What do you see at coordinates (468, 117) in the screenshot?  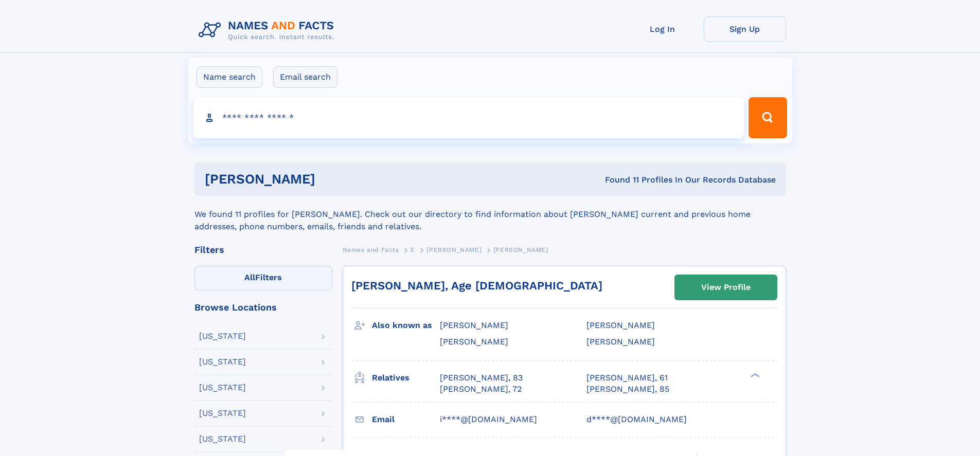 I see `input: search input` at bounding box center [468, 117].